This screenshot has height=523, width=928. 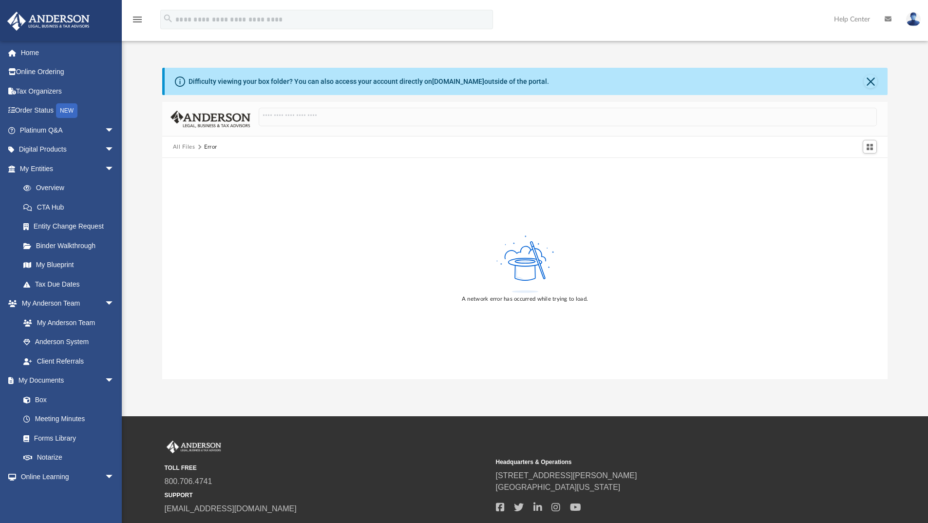 What do you see at coordinates (71, 207) in the screenshot?
I see `a: CTA Hub` at bounding box center [71, 207].